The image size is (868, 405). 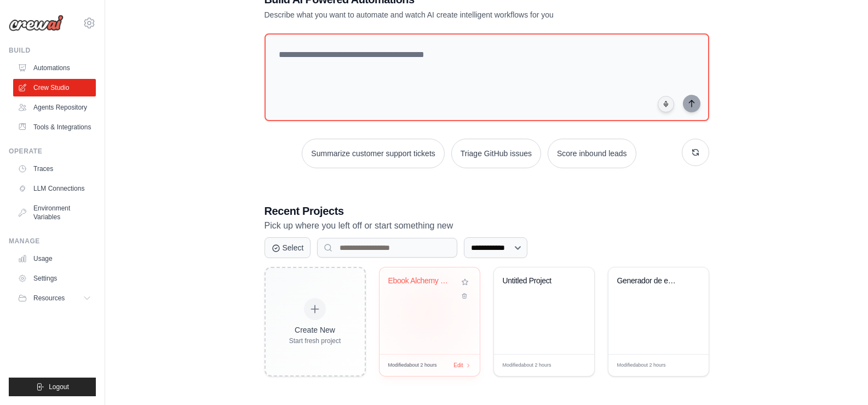 What do you see at coordinates (54, 278) in the screenshot?
I see `a: Settings` at bounding box center [54, 278].